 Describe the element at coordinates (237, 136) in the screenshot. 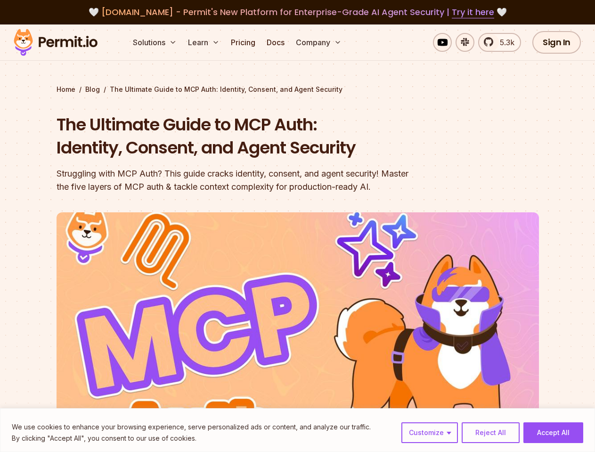

I see `h1: The Ultimate Guide to MCP Auth: Identity, Consent, and Agent Security` at that location.